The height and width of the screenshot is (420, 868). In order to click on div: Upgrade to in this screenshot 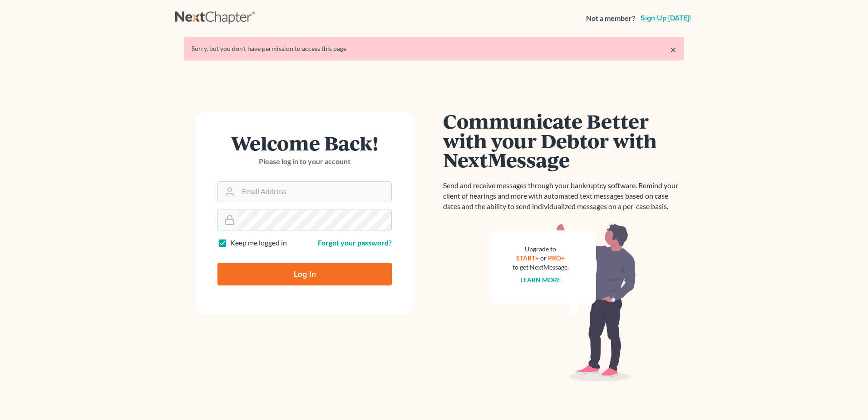, I will do `click(541, 249)`.